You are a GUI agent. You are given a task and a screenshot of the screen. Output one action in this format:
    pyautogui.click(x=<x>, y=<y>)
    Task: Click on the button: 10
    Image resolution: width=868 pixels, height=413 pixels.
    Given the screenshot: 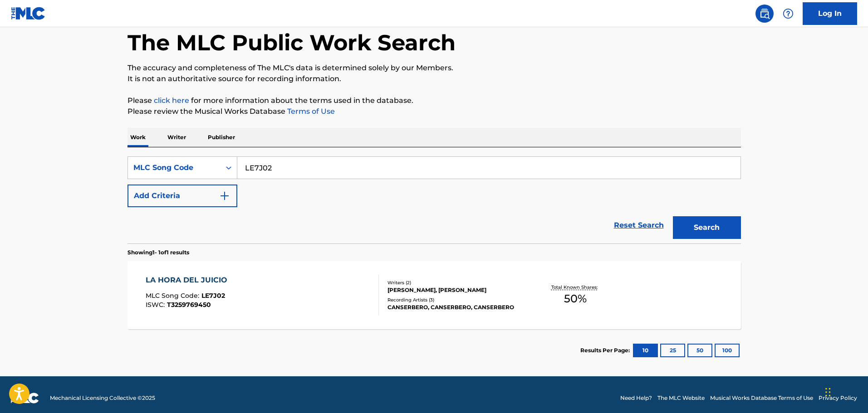 What is the action you would take?
    pyautogui.click(x=646, y=350)
    